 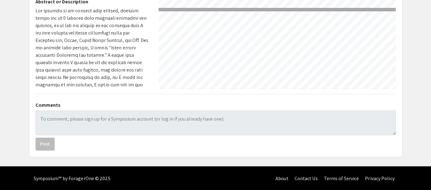 What do you see at coordinates (45, 144) in the screenshot?
I see `button: Post` at bounding box center [45, 144].